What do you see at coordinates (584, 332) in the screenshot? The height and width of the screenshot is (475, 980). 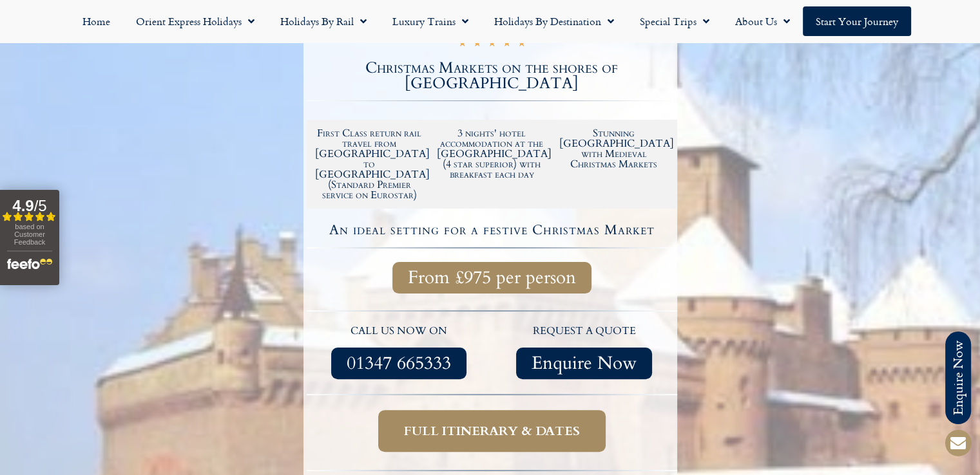 I see `p: request a quote` at bounding box center [584, 332].